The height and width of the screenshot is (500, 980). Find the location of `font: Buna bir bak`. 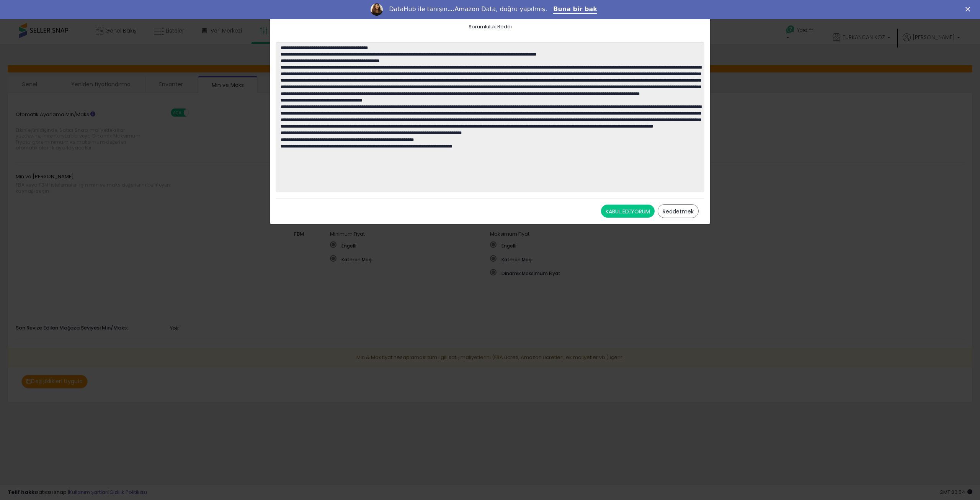

font: Buna bir bak is located at coordinates (575, 9).